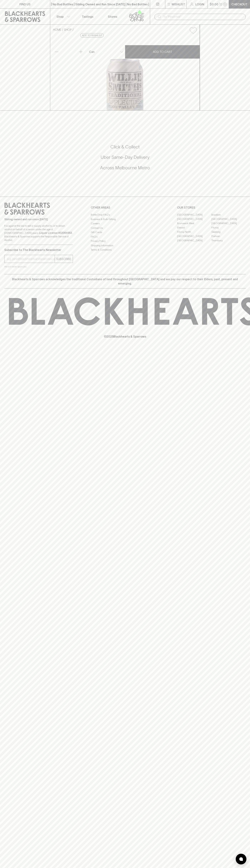 This screenshot has height=868, width=250. I want to click on a: Stores, so click(113, 16).